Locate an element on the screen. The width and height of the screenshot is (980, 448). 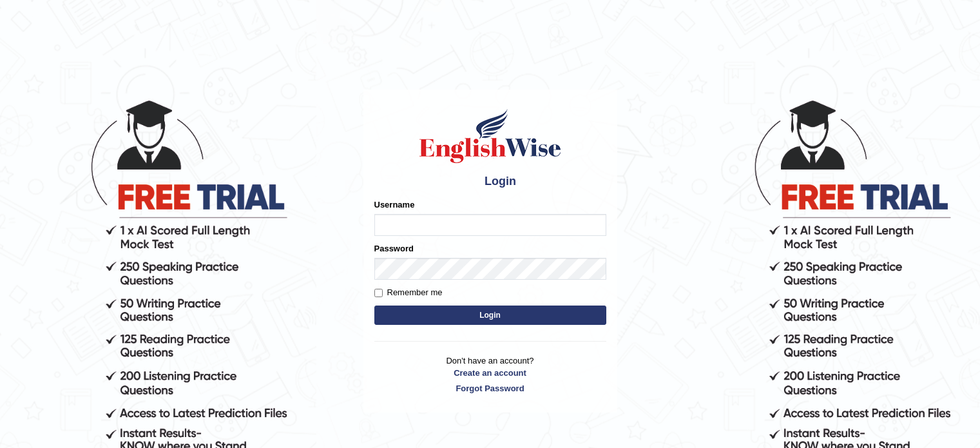
label: Remember me is located at coordinates (409, 293).